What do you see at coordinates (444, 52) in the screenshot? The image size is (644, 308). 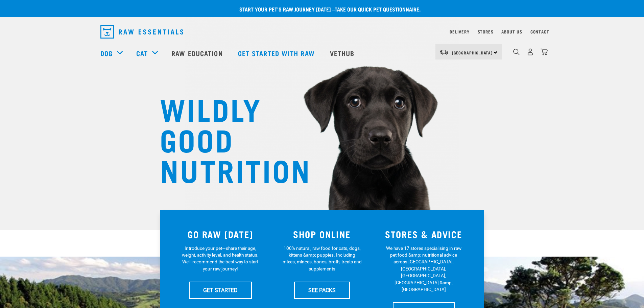 I see `img: van-moving.png` at bounding box center [444, 52].